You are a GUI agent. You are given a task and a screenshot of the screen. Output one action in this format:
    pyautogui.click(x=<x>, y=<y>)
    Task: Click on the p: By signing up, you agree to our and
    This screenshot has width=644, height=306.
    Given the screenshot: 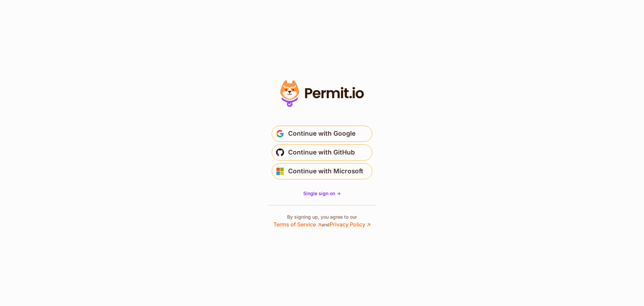 What is the action you would take?
    pyautogui.click(x=322, y=221)
    